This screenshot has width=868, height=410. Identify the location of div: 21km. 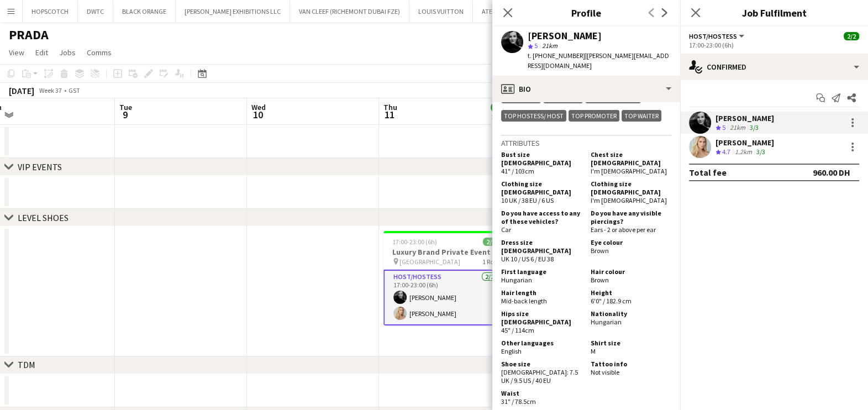
(738, 128).